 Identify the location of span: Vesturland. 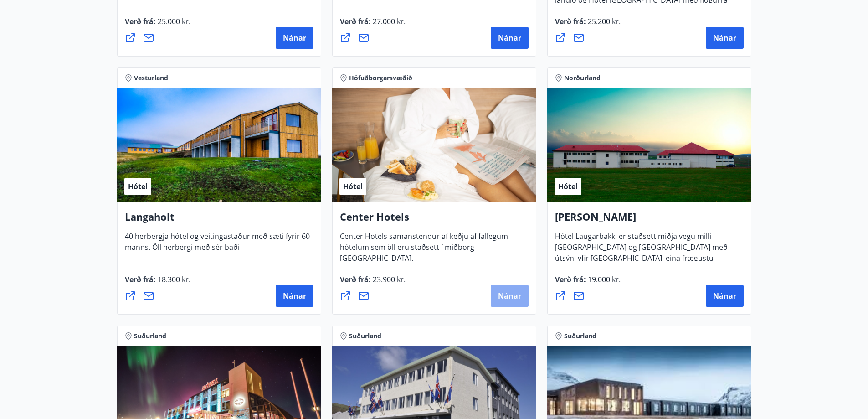
(151, 78).